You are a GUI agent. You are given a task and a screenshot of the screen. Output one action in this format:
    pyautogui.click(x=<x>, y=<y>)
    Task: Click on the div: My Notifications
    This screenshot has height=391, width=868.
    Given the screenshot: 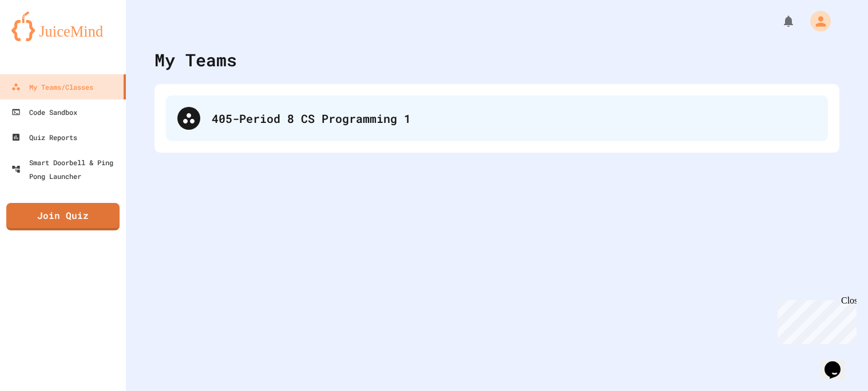 What is the action you would take?
    pyautogui.click(x=779, y=21)
    